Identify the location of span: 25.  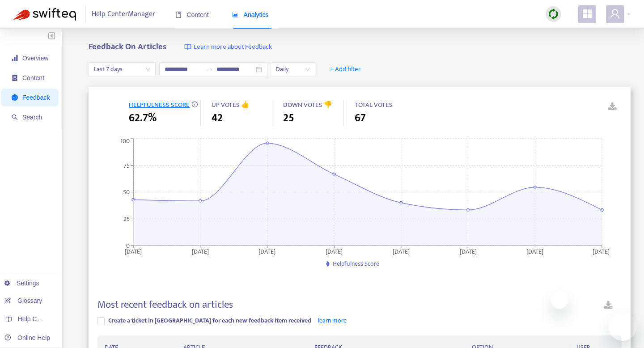
(288, 118).